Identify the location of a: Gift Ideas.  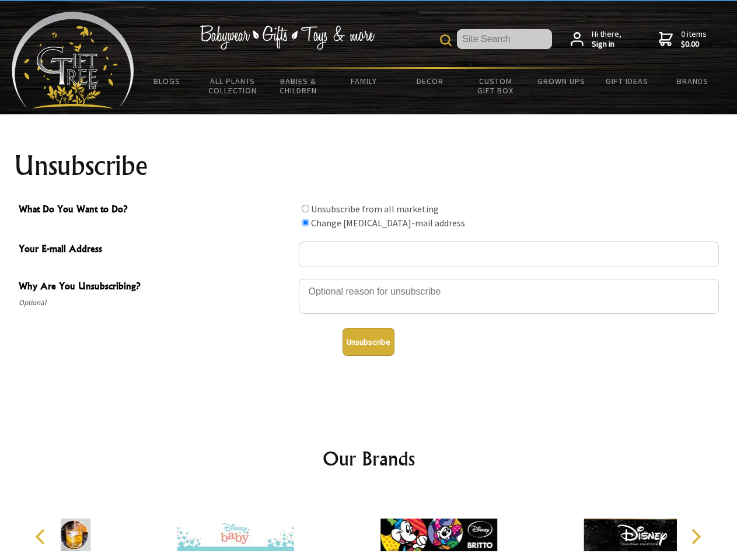
(626, 81).